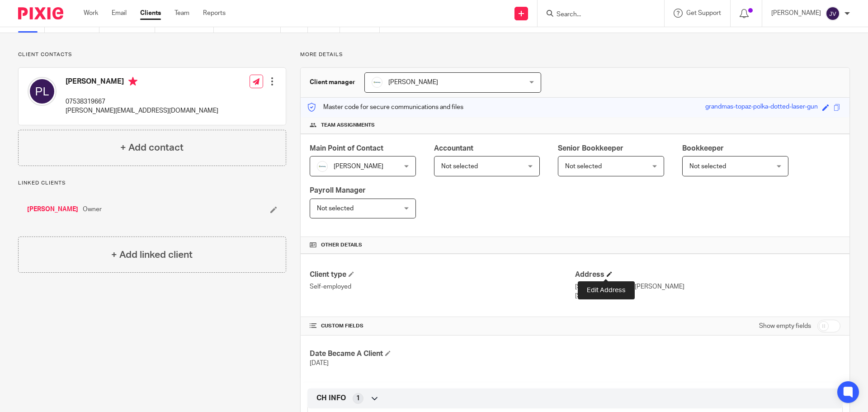  I want to click on span: Senior Bookkeeper, so click(590, 148).